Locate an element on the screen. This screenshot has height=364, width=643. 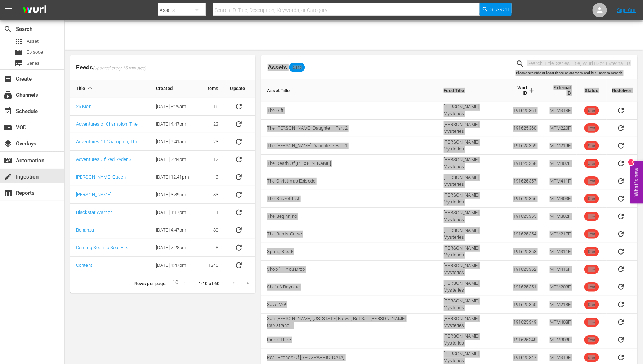
td: 191625357 is located at coordinates (525, 181).